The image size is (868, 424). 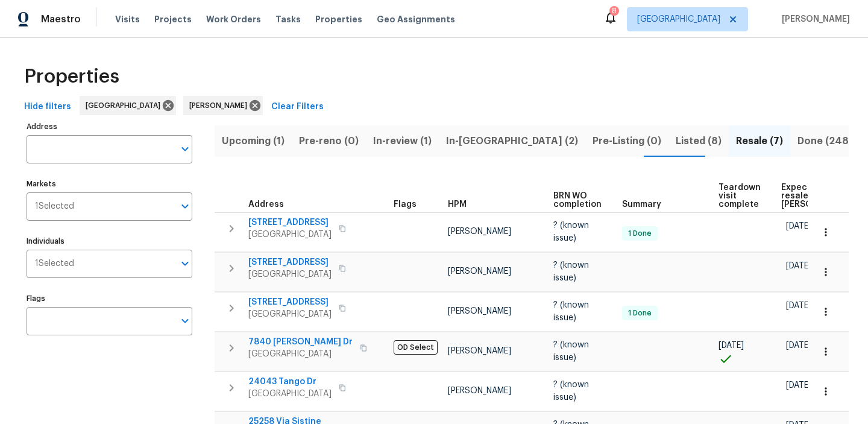 I want to click on button: Hide filters, so click(x=48, y=107).